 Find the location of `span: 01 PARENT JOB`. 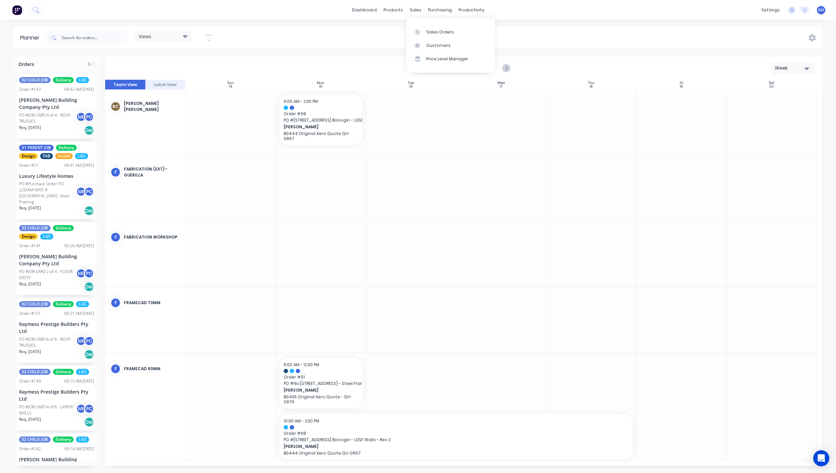

span: 01 PARENT JOB is located at coordinates (36, 148).